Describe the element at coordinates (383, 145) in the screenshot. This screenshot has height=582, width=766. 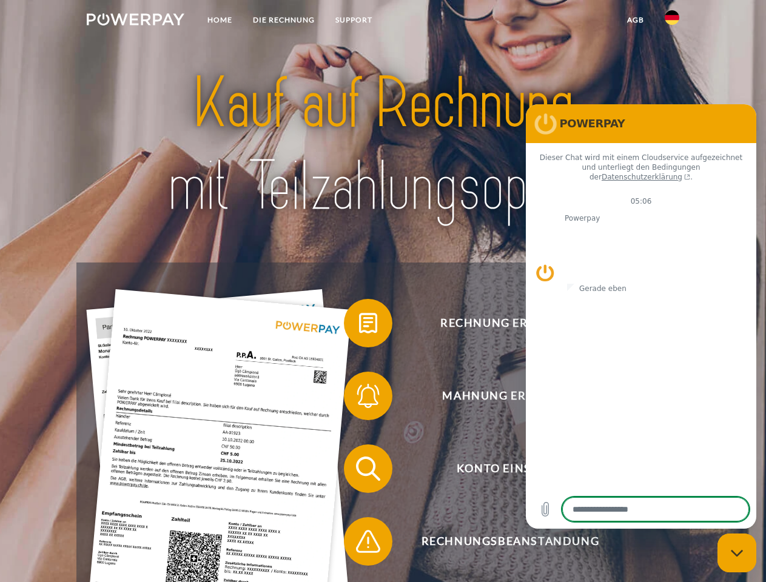
I see `img: title-powerpay_de.svg` at that location.